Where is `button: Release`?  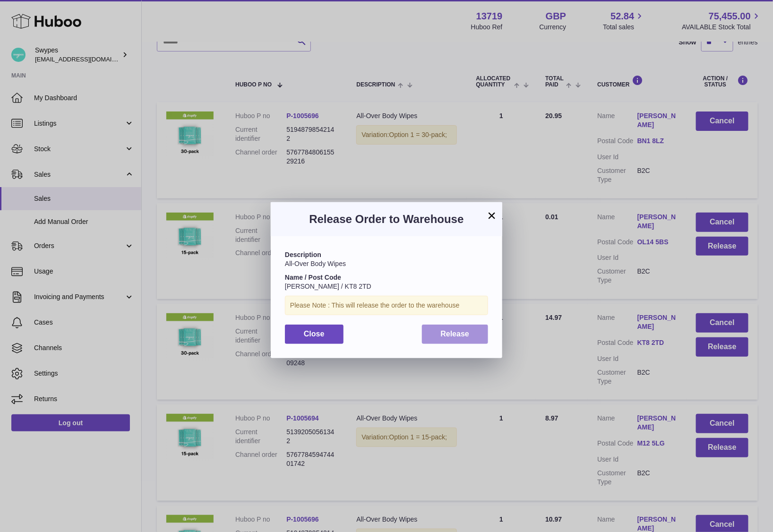
button: Release is located at coordinates (455, 334).